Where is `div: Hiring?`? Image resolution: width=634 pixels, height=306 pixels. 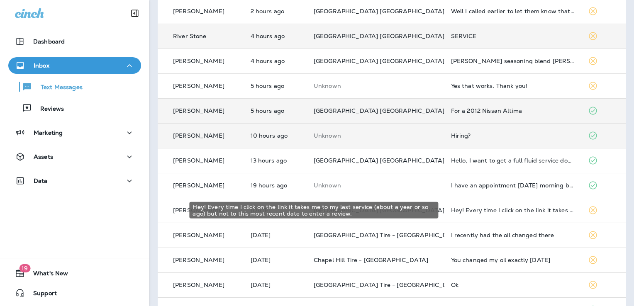
div: Hiring? is located at coordinates (513, 136).